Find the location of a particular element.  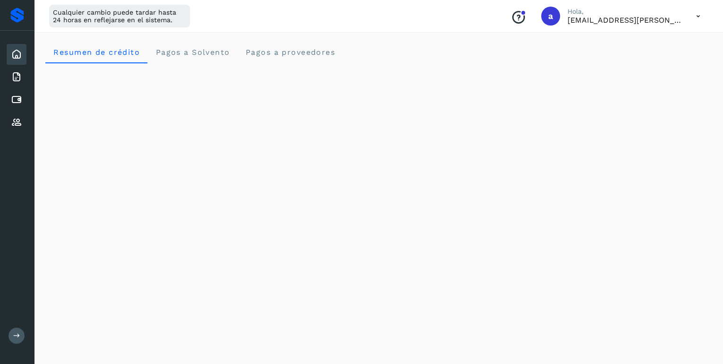

p: antonio.villagomez@emqro.com.mx is located at coordinates (624, 20).